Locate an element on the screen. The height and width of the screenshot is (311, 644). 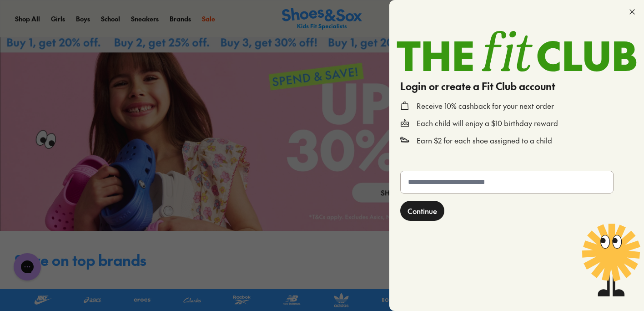
button: Gorgias live chat is located at coordinates (18, 17).